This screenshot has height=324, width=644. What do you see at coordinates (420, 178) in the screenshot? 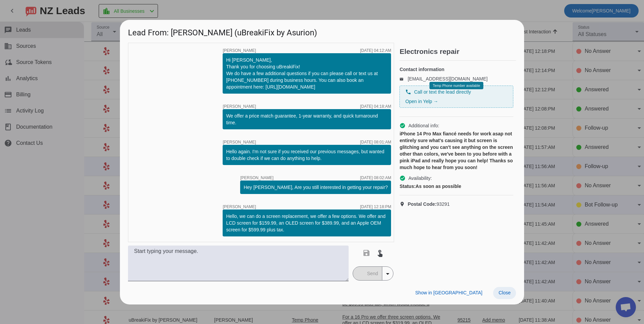
I see `span: Availability:` at bounding box center [420, 178].